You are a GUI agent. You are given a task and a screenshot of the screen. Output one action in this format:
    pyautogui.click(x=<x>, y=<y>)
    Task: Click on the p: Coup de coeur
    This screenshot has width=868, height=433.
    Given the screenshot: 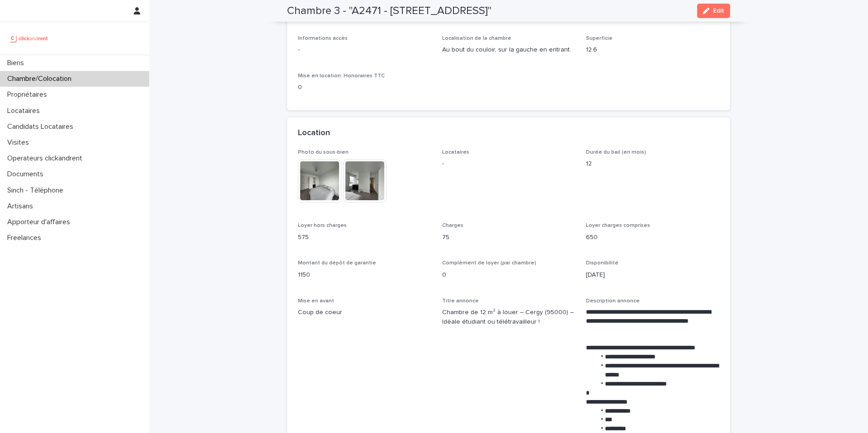 What is the action you would take?
    pyautogui.click(x=364, y=312)
    